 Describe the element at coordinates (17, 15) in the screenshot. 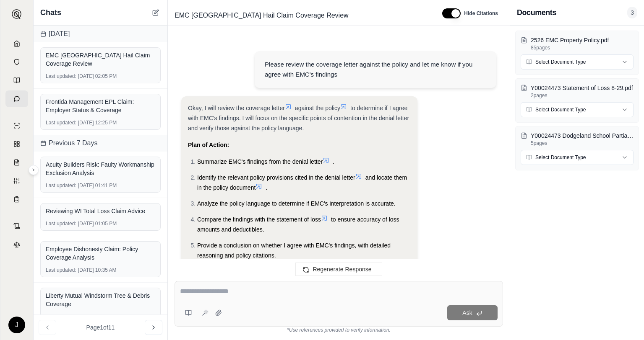

I see `img: Expand sidebar` at that location.